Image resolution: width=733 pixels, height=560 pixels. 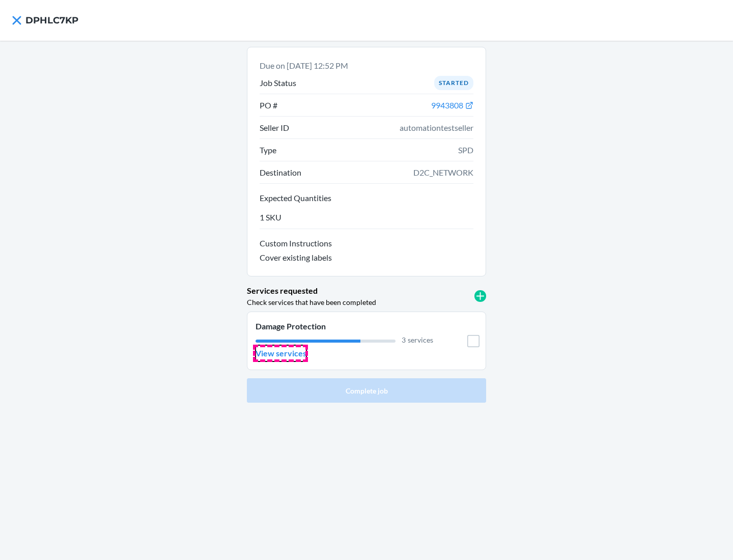 I want to click on p: Expected Quantities, so click(x=366, y=198).